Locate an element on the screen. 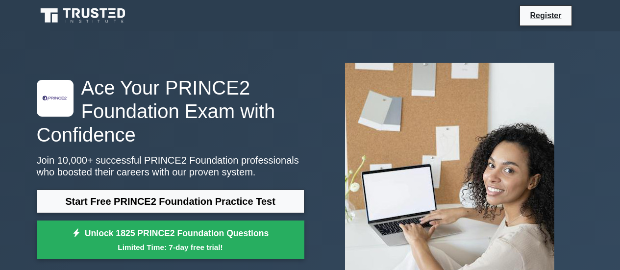 The image size is (620, 270). a: Start Free PRINCE2 Foundation Practice Test is located at coordinates (171, 201).